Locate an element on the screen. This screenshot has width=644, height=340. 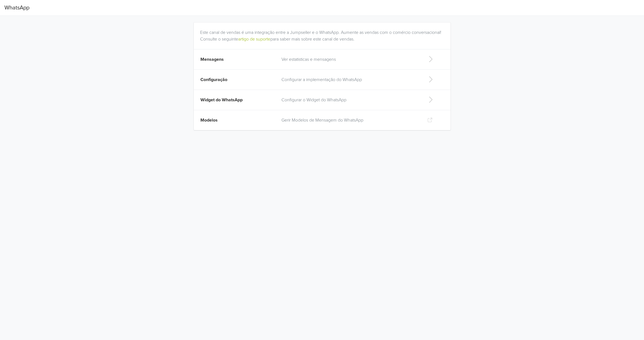
span: Configuração is located at coordinates (214, 80).